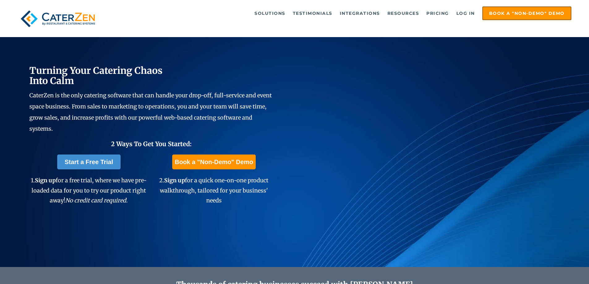 Image resolution: width=589 pixels, height=284 pixels. What do you see at coordinates (313, 13) in the screenshot?
I see `a: Testimonials` at bounding box center [313, 13].